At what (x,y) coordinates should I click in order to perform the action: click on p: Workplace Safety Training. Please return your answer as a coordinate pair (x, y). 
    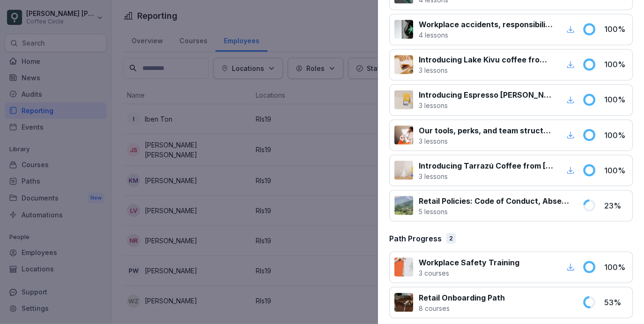
    Looking at the image, I should click on (469, 261).